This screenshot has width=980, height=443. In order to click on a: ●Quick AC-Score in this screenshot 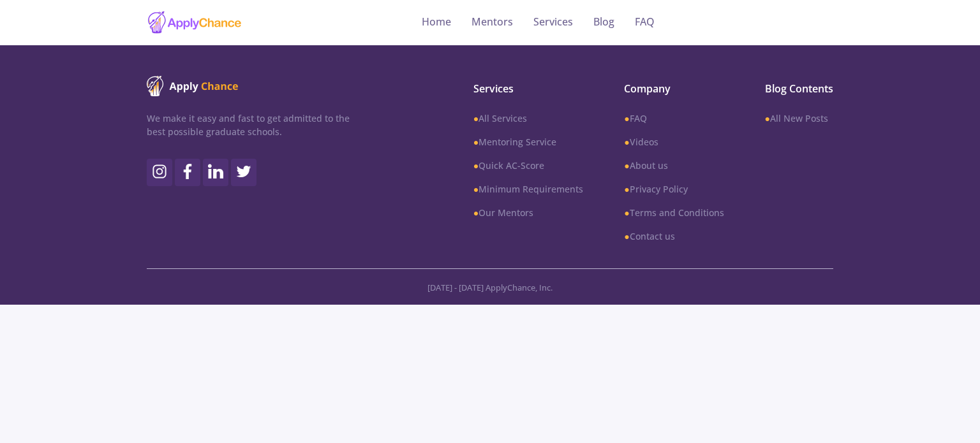, I will do `click(528, 165)`.